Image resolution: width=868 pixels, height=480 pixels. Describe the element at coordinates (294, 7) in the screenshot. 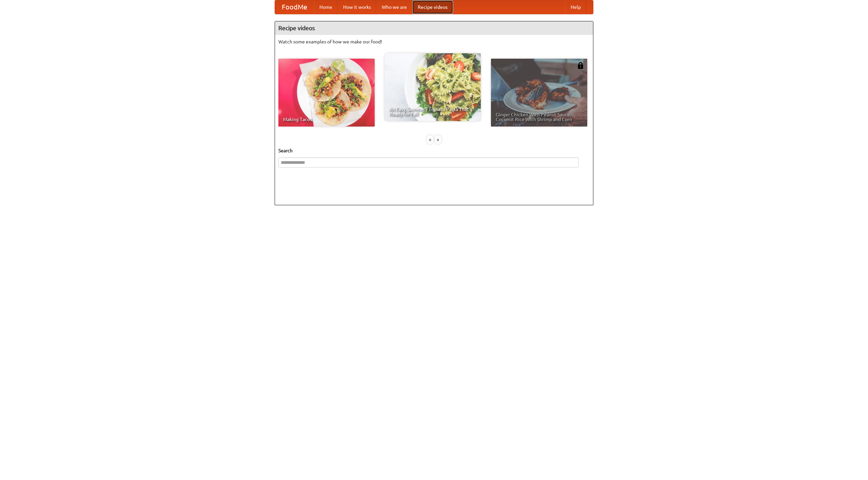

I see `a: FoodMe` at that location.